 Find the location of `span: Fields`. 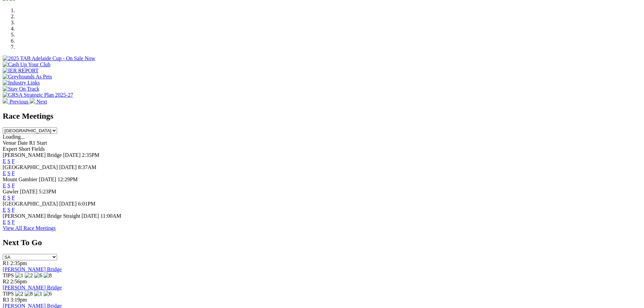

span: Fields is located at coordinates (38, 149).